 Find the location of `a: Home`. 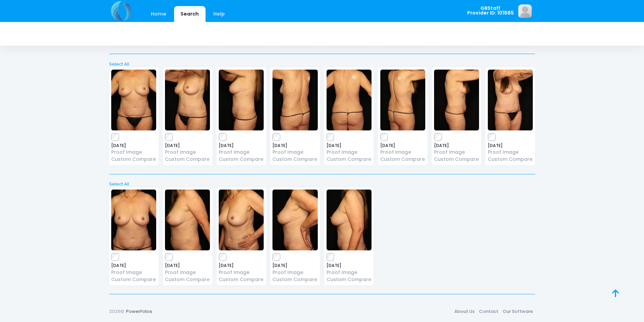

a: Home is located at coordinates (158, 14).